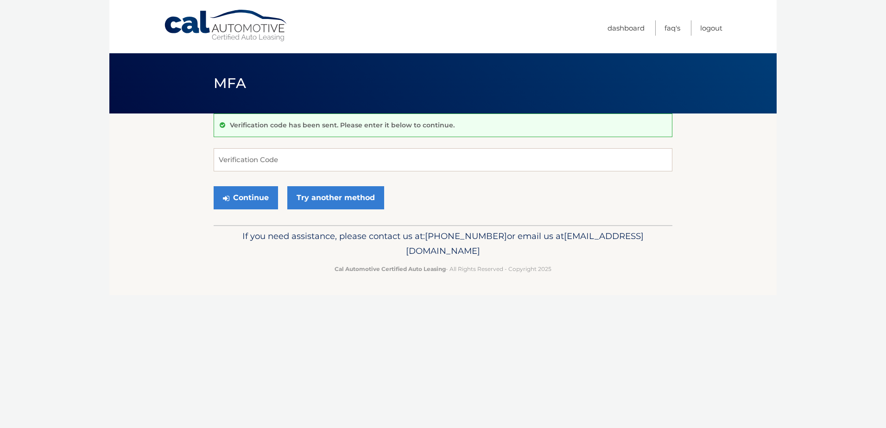 The image size is (886, 428). What do you see at coordinates (443, 269) in the screenshot?
I see `p: - All Rights Reserved - Copyright 2025` at bounding box center [443, 269].